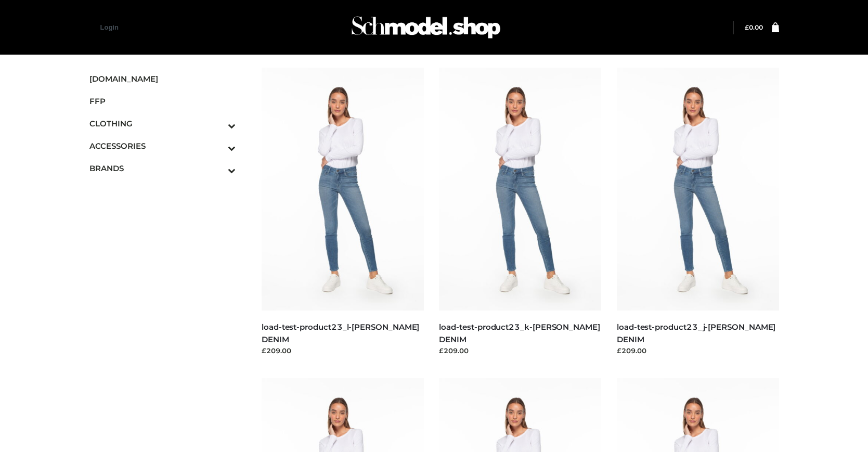  Describe the element at coordinates (163, 101) in the screenshot. I see `a: FFP` at that location.